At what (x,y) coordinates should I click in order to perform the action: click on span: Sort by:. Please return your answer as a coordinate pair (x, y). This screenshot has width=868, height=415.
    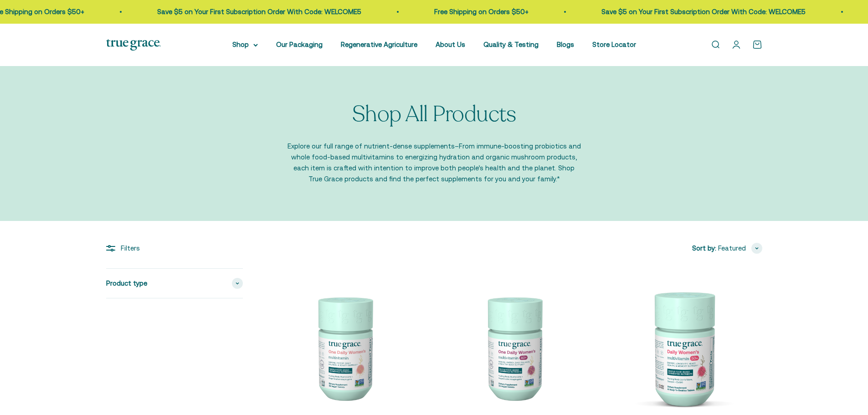
    Looking at the image, I should click on (704, 248).